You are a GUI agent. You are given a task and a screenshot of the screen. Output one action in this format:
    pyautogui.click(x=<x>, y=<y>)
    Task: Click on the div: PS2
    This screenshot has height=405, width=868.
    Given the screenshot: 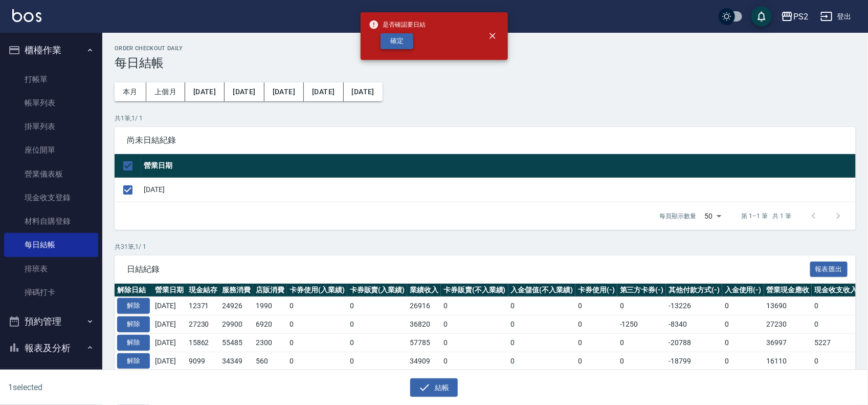 What is the action you would take?
    pyautogui.click(x=800, y=16)
    